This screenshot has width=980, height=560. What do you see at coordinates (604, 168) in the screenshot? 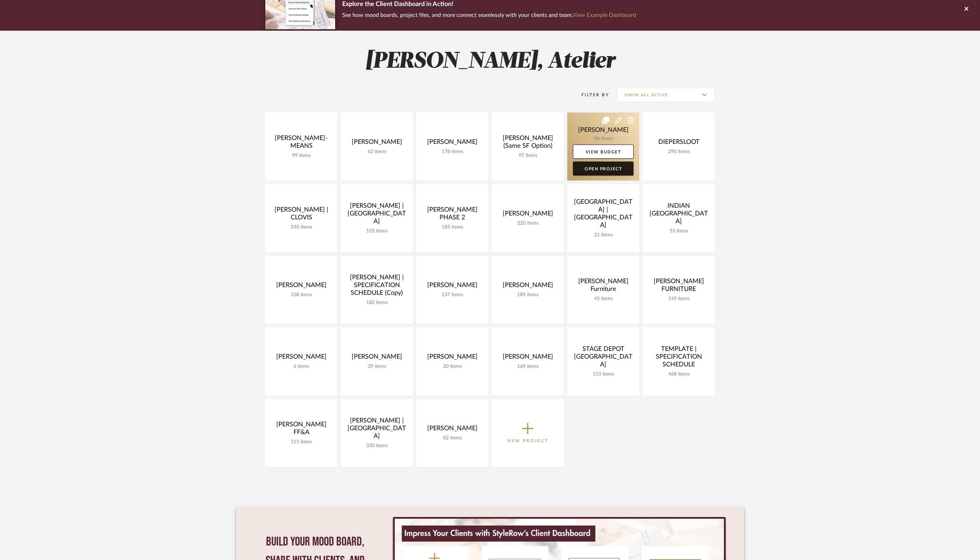
I see `a: Open Project` at bounding box center [604, 168].